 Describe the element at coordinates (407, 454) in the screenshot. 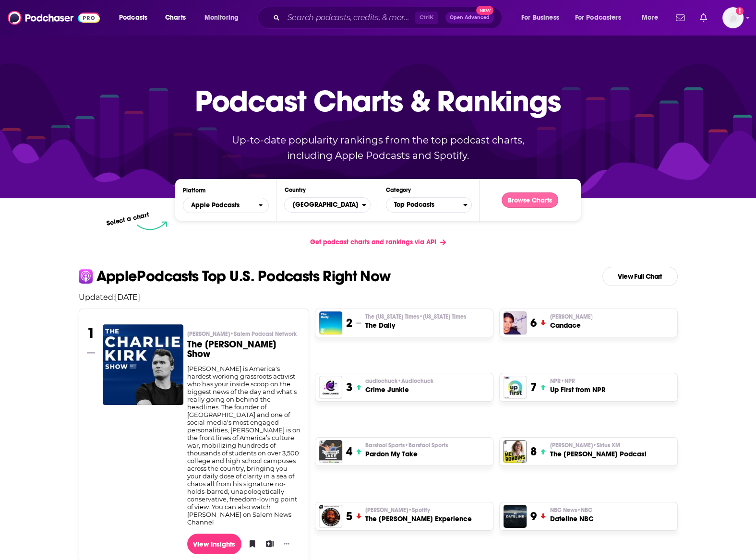

I see `h3: Pardon My Take` at that location.